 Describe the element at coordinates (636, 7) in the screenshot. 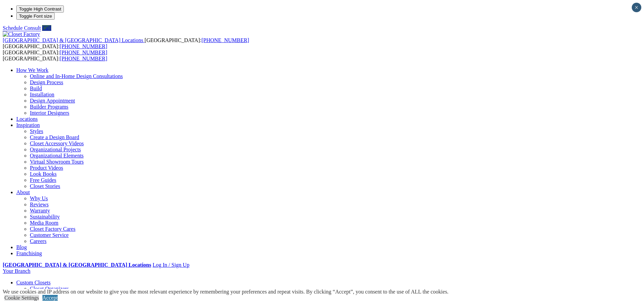

I see `button: Close` at that location.